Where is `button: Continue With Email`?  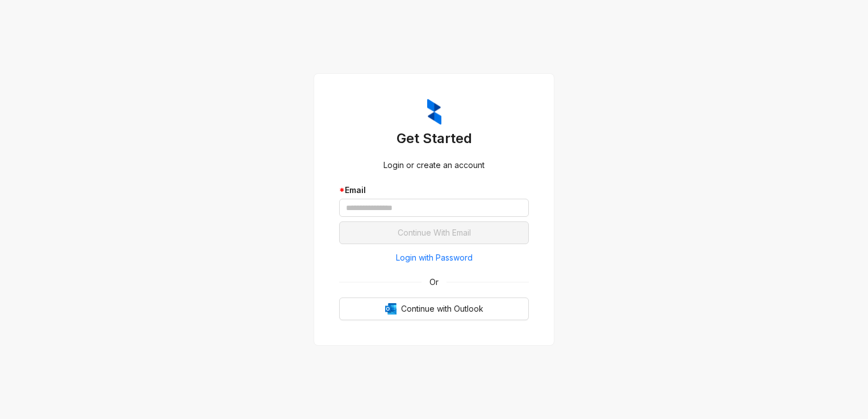 button: Continue With Email is located at coordinates (434, 233).